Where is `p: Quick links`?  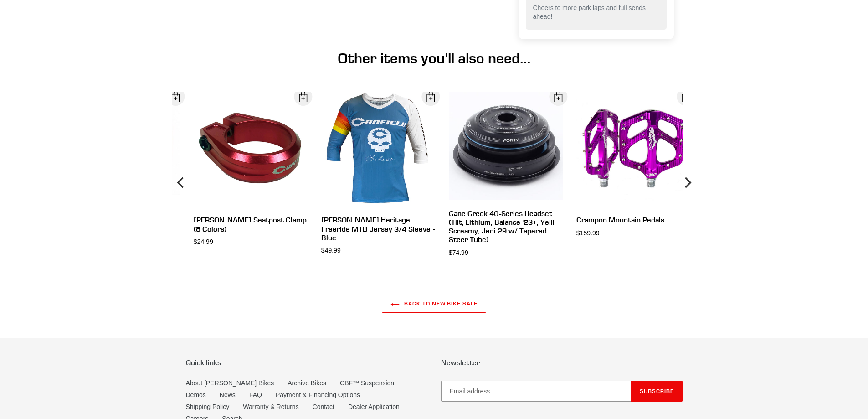 p: Quick links is located at coordinates (307, 362).